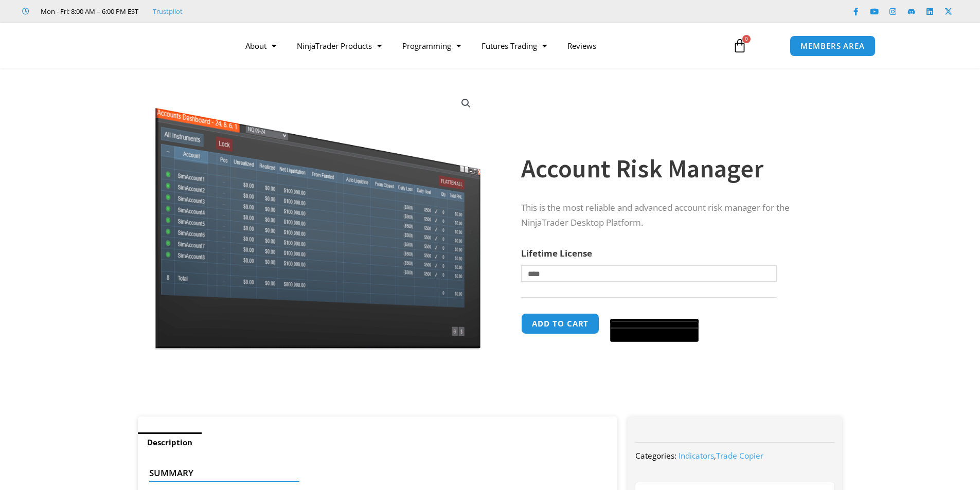 The width and height of the screenshot is (980, 490). Describe the element at coordinates (167, 12) in the screenshot. I see `a: Trustpilot` at that location.